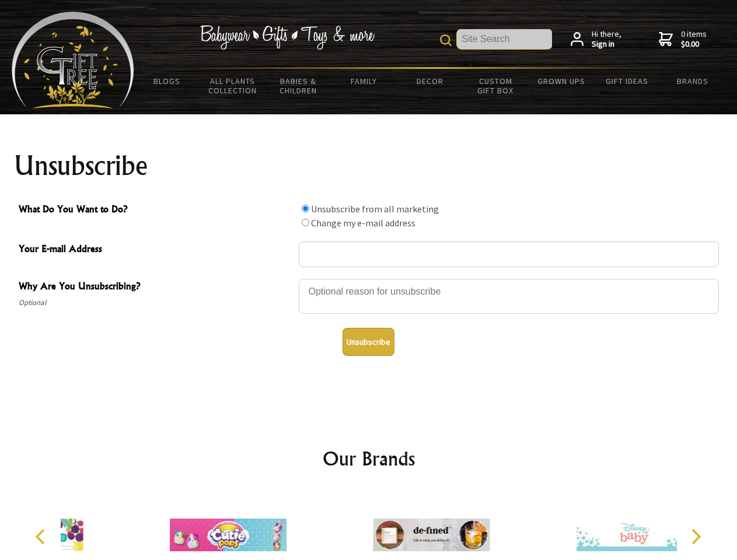  Describe the element at coordinates (495, 86) in the screenshot. I see `a: Custom Gift Box` at that location.